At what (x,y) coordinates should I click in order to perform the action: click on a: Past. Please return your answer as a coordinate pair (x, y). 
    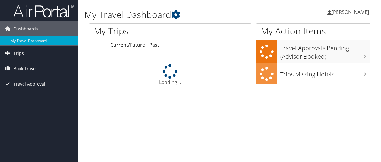
    Looking at the image, I should click on (154, 45).